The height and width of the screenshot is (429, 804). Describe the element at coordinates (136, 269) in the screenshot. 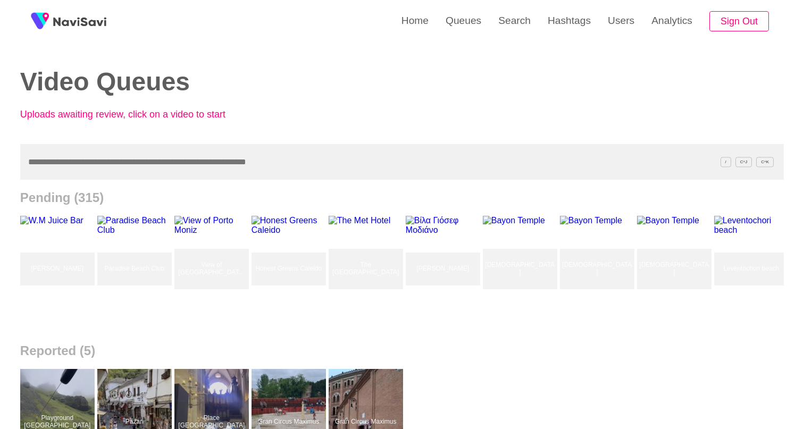

I see `a: Paradise Beach ClubParadise Beach Club` at that location.